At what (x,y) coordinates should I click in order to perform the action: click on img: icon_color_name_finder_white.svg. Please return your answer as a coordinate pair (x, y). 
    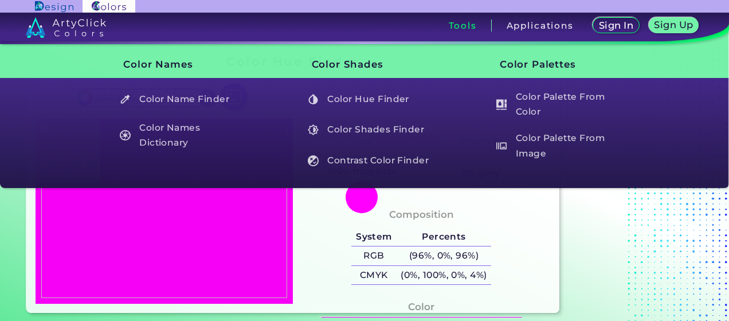
    Looking at the image, I should click on (125, 99).